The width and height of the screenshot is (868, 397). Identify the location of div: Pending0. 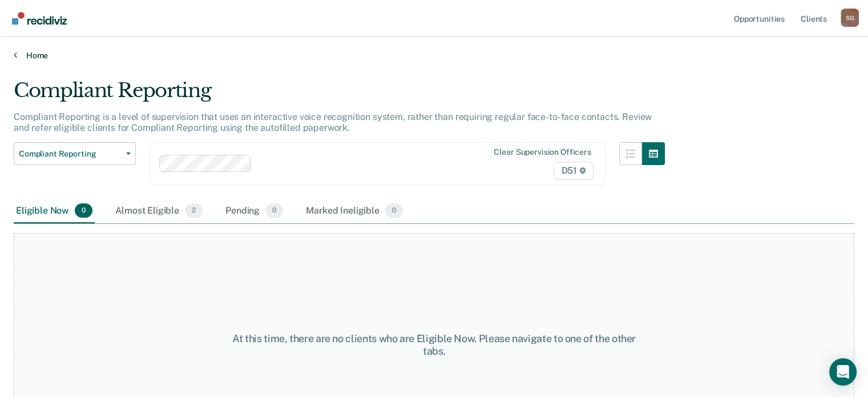
(254, 212).